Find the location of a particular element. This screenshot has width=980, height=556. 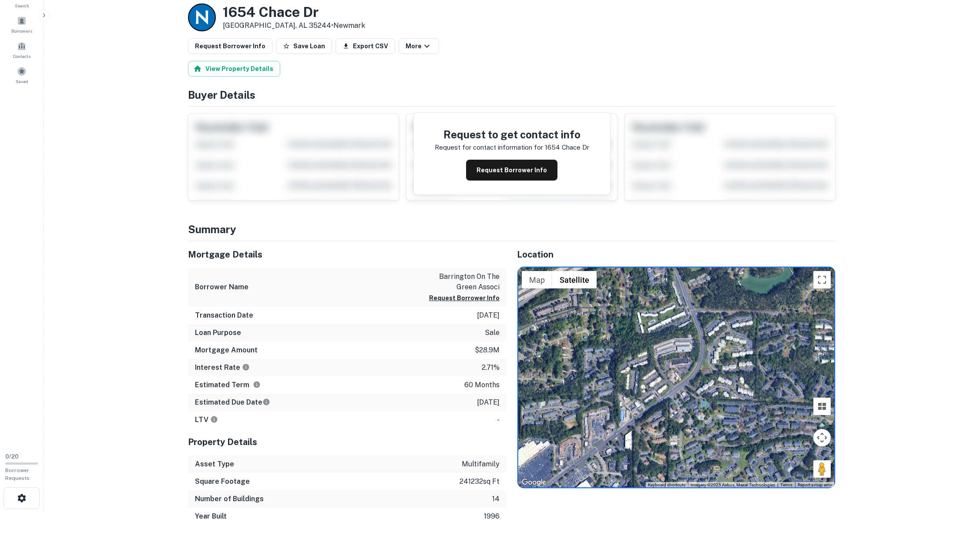

button: Save Loan is located at coordinates (304, 46).